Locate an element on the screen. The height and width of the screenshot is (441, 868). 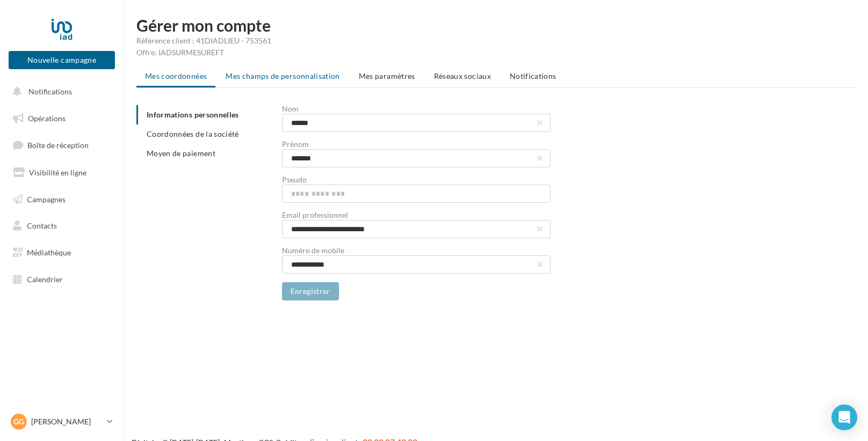
span: Visibilité en ligne is located at coordinates (57, 172).